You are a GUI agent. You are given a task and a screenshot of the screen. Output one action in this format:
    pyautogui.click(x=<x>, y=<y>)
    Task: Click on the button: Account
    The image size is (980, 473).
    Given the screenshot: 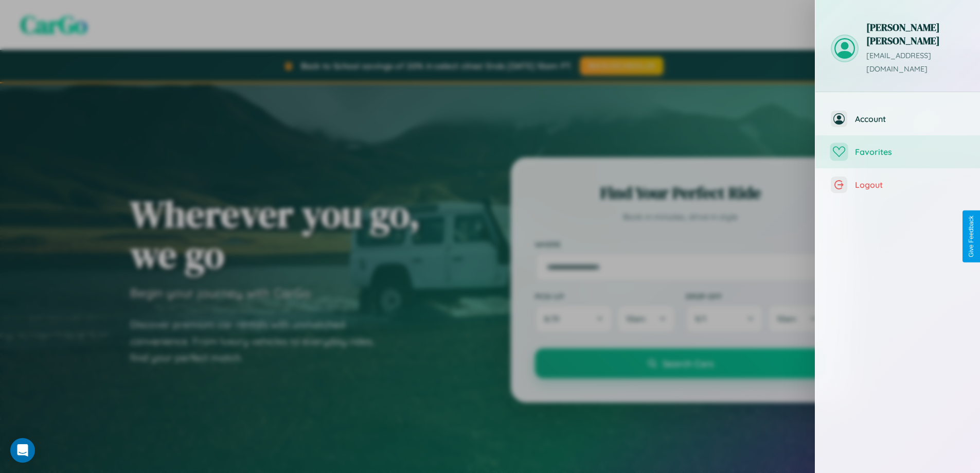 What is the action you would take?
    pyautogui.click(x=898, y=119)
    